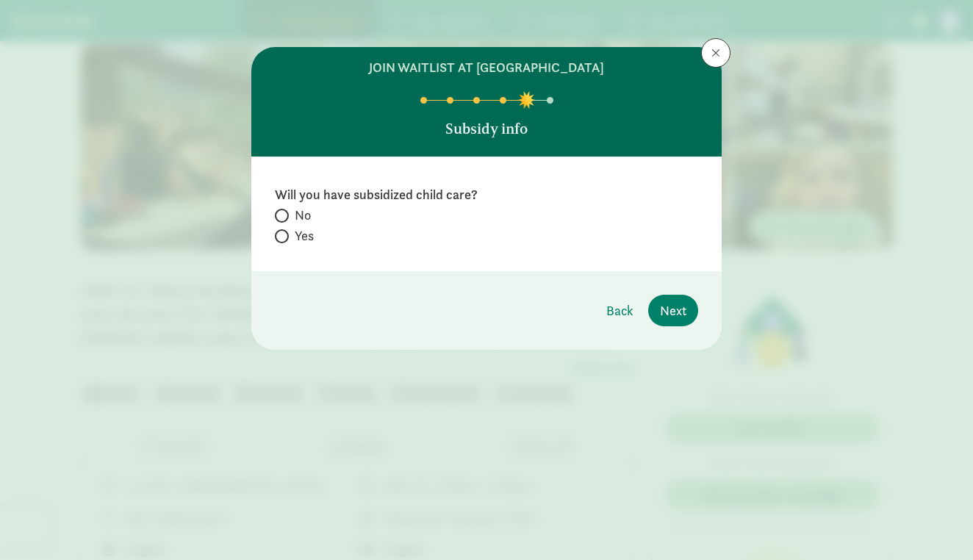 The width and height of the screenshot is (973, 560). Describe the element at coordinates (674, 310) in the screenshot. I see `button: Next` at that location.